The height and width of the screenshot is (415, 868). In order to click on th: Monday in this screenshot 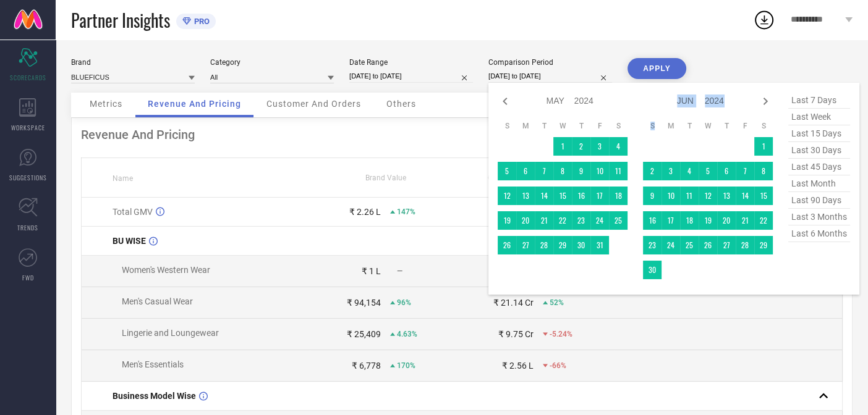, I will do `click(525, 126)`.